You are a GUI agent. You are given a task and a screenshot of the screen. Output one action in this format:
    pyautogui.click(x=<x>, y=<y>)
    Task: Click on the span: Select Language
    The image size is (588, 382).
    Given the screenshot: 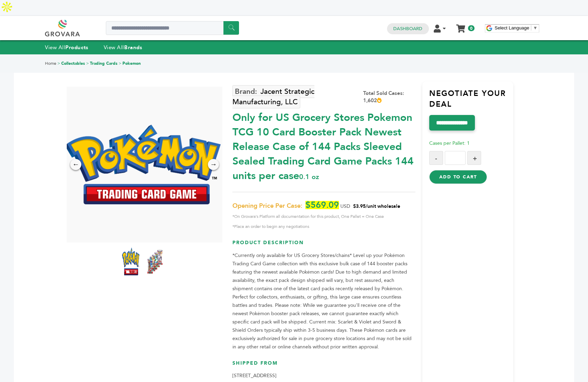 What is the action you would take?
    pyautogui.click(x=512, y=28)
    